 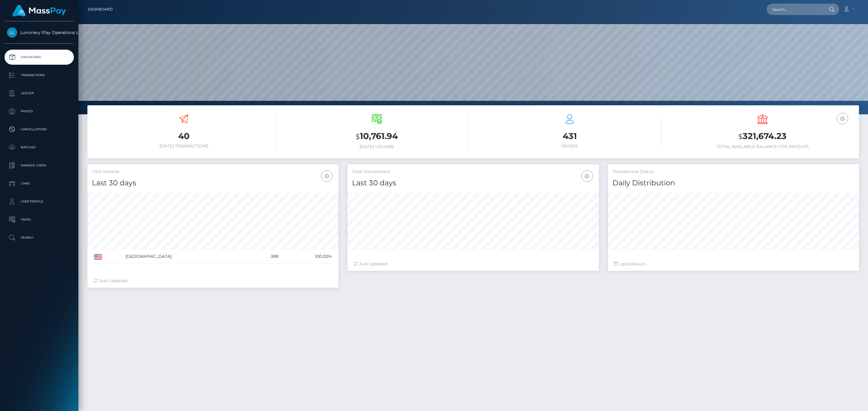 What do you see at coordinates (39, 10) in the screenshot?
I see `img: MassPay Logo` at bounding box center [39, 10].